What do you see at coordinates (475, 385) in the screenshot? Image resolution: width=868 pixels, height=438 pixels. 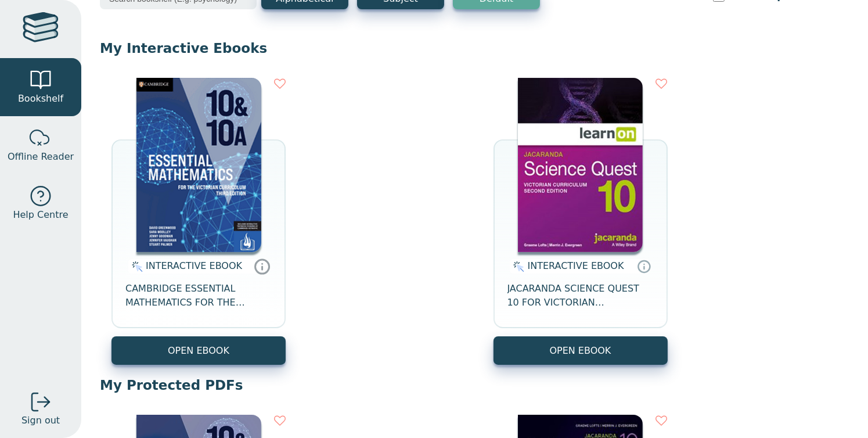 I see `p: My Protected PDFs` at bounding box center [475, 385].